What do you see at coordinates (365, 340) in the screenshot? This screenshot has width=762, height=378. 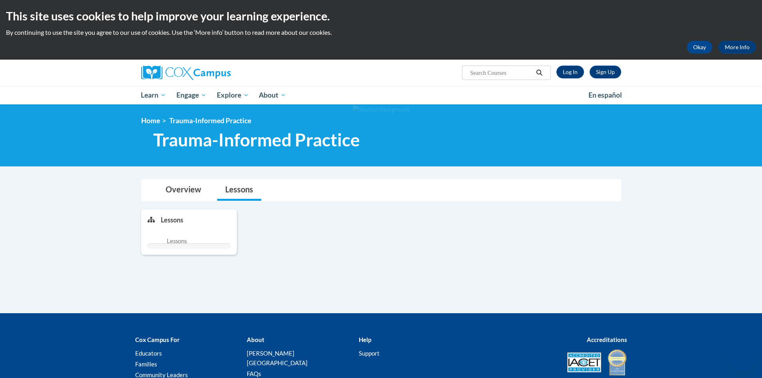 I see `b: Help` at bounding box center [365, 340].